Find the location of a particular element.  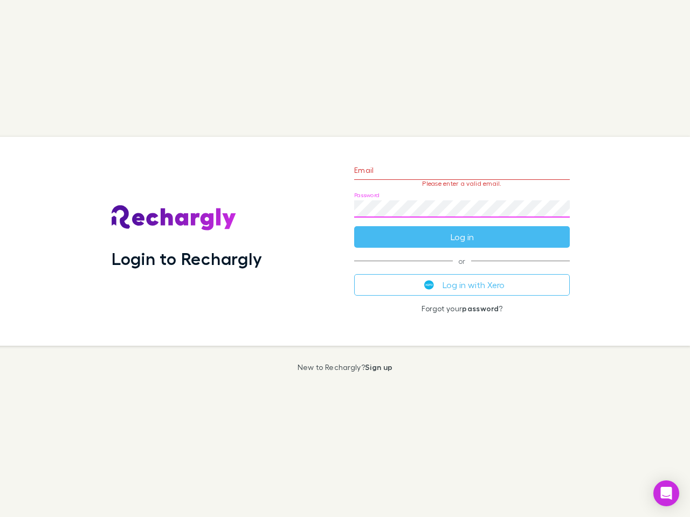

p: New to Rechargly? is located at coordinates (345, 367).